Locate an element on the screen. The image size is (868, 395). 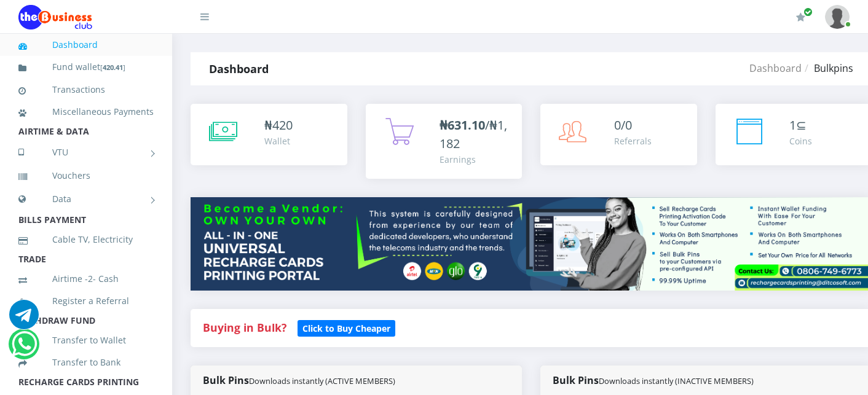
a: Transfer to Wallet is located at coordinates (86, 340).